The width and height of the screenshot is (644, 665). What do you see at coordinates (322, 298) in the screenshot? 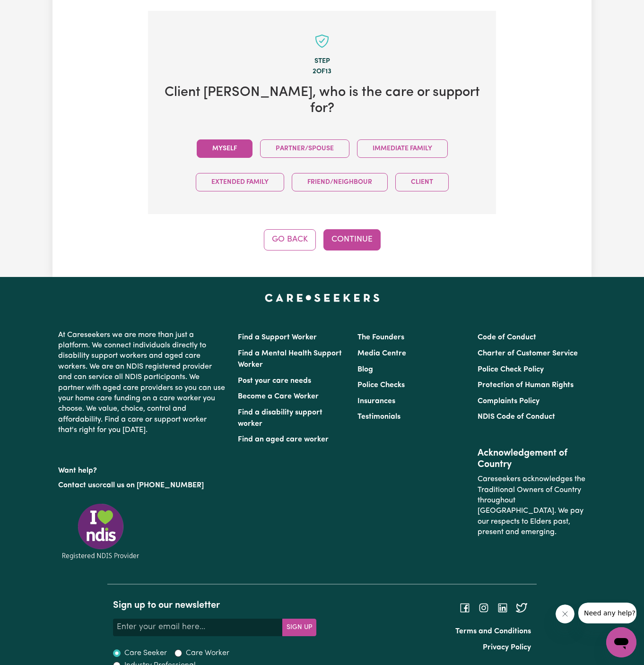
I see `a: Careseekers home page` at bounding box center [322, 298].